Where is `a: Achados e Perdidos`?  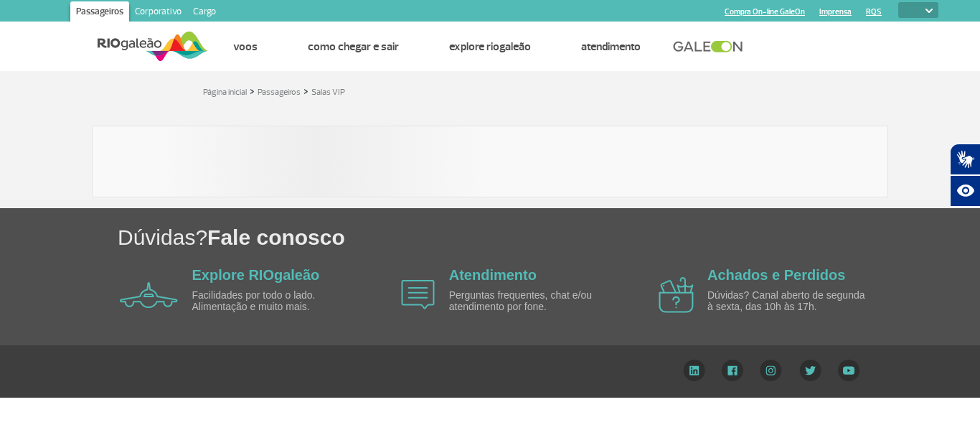 a: Achados e Perdidos is located at coordinates (776, 274).